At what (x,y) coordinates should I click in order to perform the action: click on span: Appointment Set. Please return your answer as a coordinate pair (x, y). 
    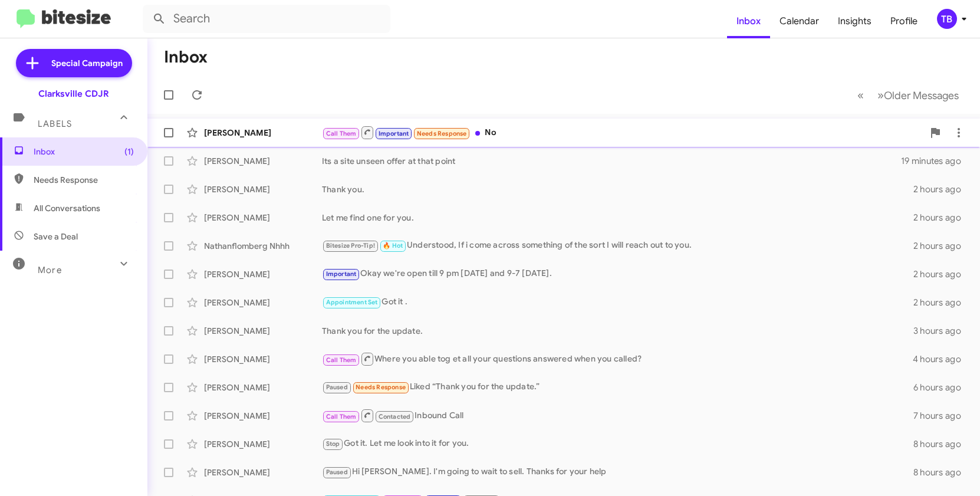
    Looking at the image, I should click on (352, 302).